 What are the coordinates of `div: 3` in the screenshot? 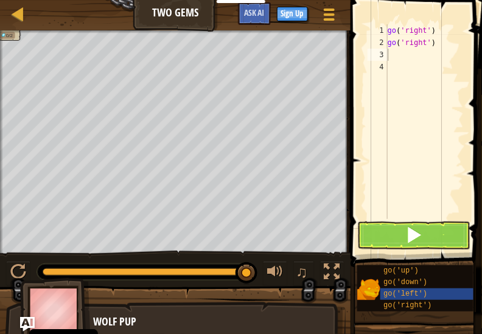 It's located at (377, 55).